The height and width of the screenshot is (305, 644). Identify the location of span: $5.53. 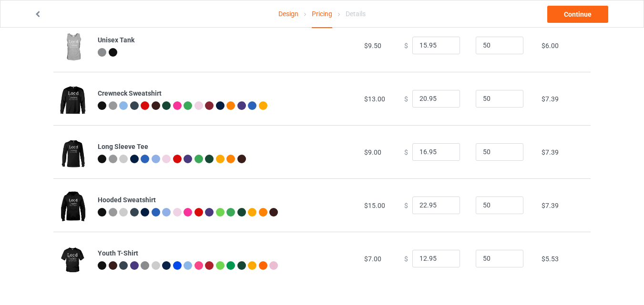
(550, 259).